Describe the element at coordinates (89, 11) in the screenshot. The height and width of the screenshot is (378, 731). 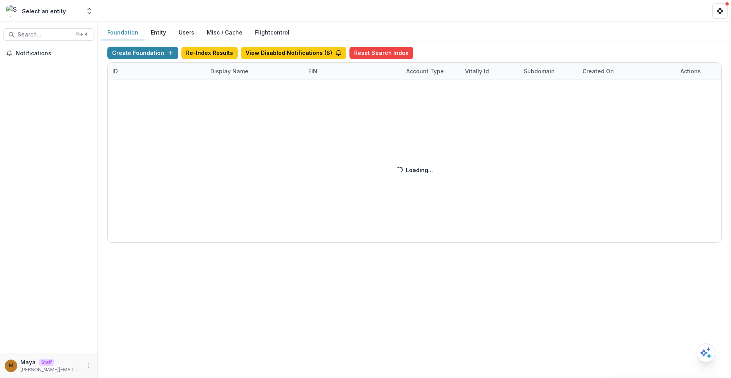
I see `button: Open entity switcher` at that location.